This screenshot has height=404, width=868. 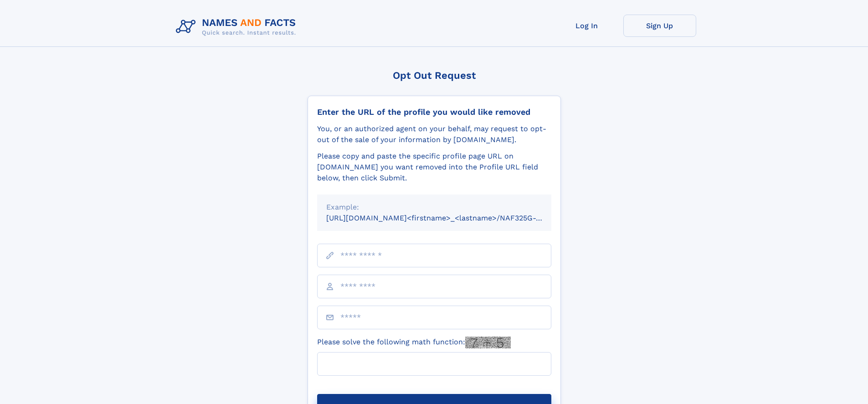 What do you see at coordinates (434, 112) in the screenshot?
I see `div: Enter the URL of the profile you would like removed` at bounding box center [434, 112].